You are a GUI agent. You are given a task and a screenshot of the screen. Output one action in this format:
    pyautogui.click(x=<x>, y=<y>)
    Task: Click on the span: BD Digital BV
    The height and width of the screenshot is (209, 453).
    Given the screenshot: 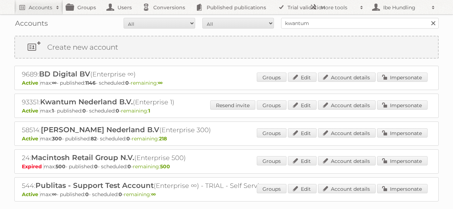 What is the action you would take?
    pyautogui.click(x=64, y=74)
    